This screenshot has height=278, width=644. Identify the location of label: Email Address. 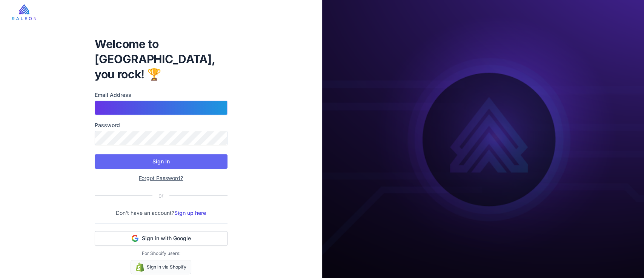
(161, 95).